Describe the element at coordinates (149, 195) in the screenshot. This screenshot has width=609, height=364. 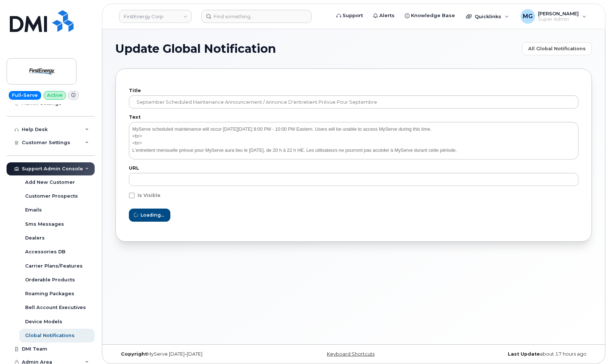
I see `span: Is Visible` at that location.